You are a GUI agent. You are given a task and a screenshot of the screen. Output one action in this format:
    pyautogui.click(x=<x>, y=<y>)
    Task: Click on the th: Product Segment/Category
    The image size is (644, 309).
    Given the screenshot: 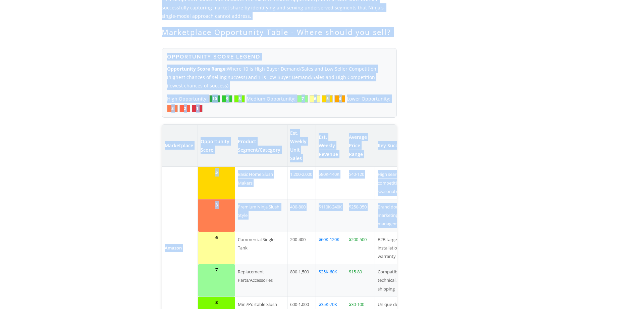 What is the action you would take?
    pyautogui.click(x=261, y=145)
    